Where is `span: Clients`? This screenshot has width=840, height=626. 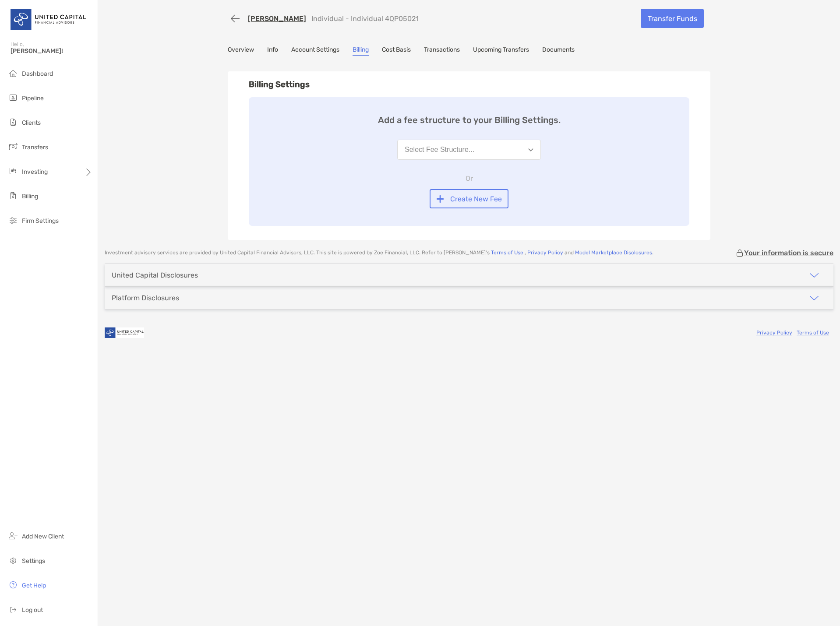
span: Clients is located at coordinates (31, 122).